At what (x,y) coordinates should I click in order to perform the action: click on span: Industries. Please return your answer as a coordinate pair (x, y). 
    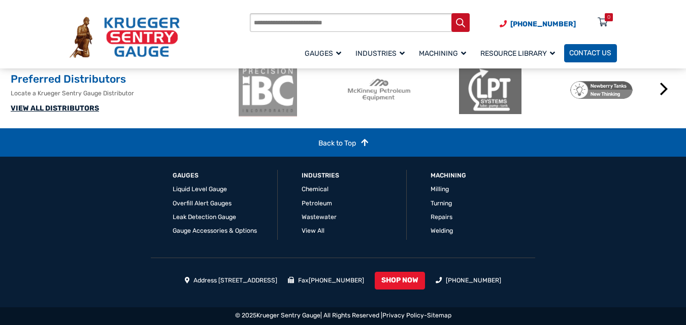
    Looking at the image, I should click on (380, 53).